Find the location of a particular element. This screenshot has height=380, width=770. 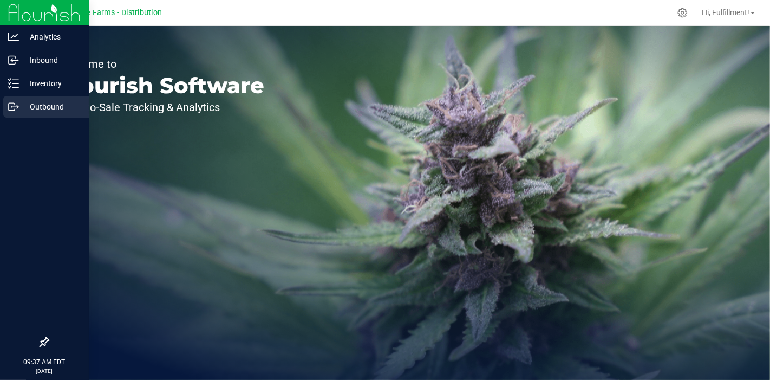

inline-svg: Outbound is located at coordinates (14, 107).